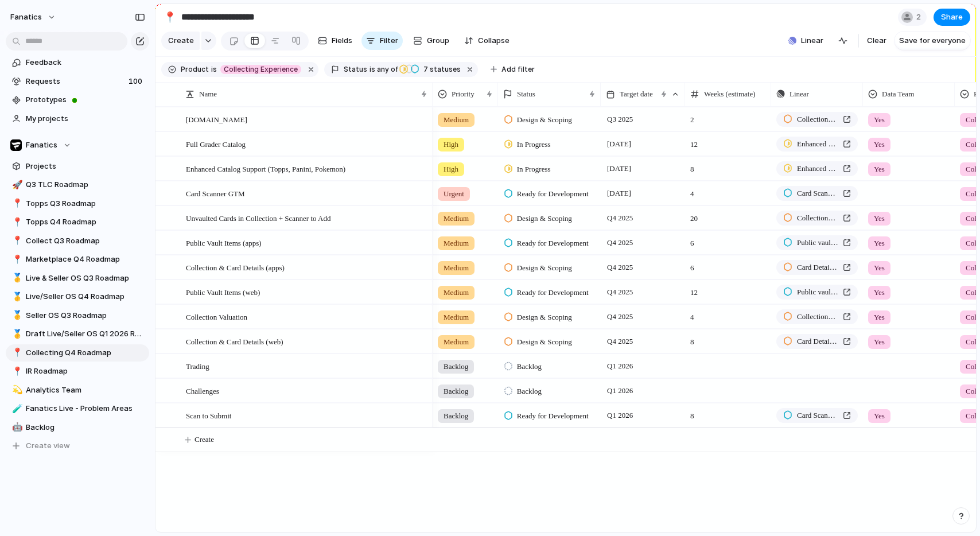 Image resolution: width=980 pixels, height=536 pixels. Describe the element at coordinates (266, 168) in the screenshot. I see `span: Enhanced Catalog Support (Topps, Panini, Pokemon)` at that location.